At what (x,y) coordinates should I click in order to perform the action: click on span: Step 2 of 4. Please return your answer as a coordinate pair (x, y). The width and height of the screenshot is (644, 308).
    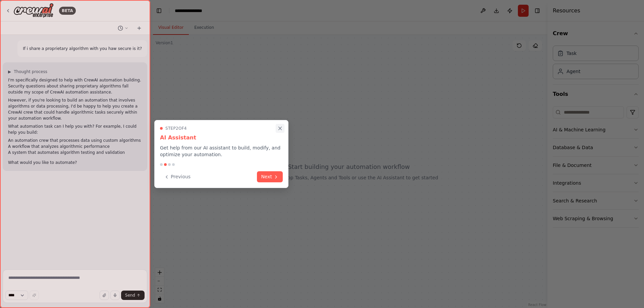
    Looking at the image, I should click on (176, 128).